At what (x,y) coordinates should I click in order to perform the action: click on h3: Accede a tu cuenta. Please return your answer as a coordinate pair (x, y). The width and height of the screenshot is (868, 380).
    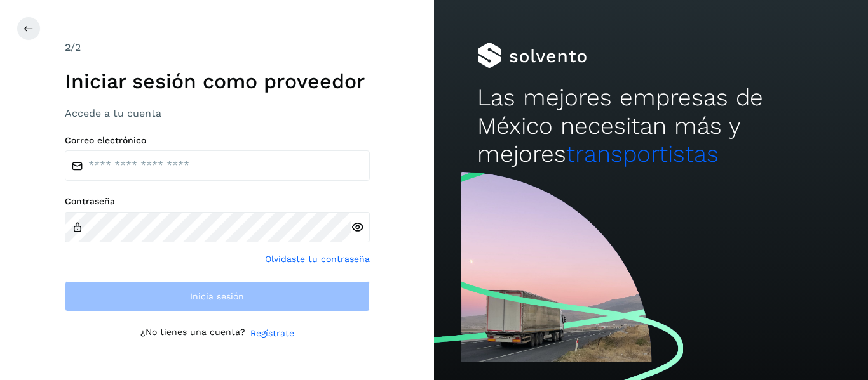
    Looking at the image, I should click on (217, 113).